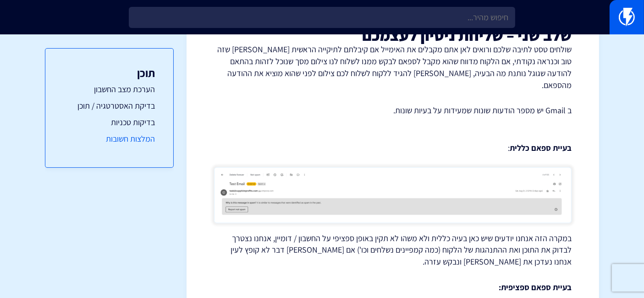 Image resolution: width=644 pixels, height=298 pixels. Describe the element at coordinates (535, 288) in the screenshot. I see `strong: בעיית ספאם ספציפית:` at that location.